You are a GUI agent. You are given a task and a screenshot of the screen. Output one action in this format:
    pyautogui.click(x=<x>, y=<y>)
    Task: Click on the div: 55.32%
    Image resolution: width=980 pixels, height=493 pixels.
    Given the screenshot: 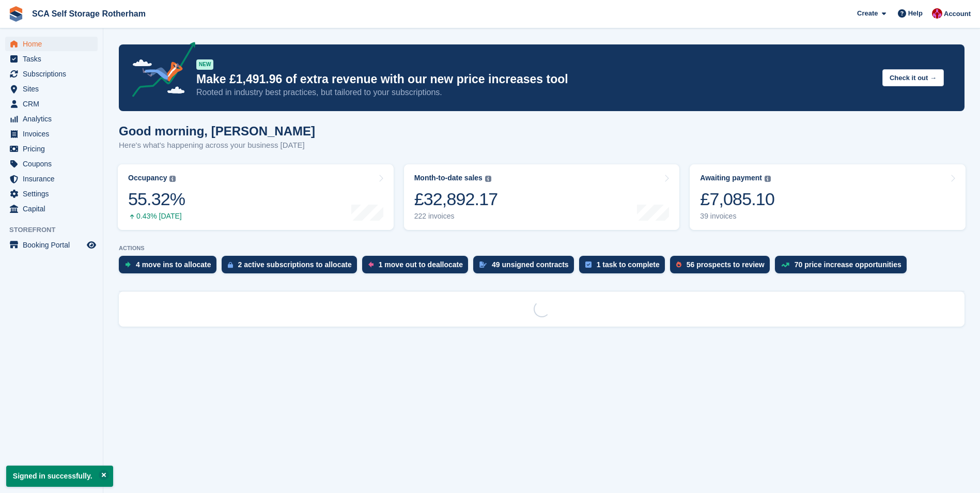 What is the action you would take?
    pyautogui.click(x=156, y=199)
    